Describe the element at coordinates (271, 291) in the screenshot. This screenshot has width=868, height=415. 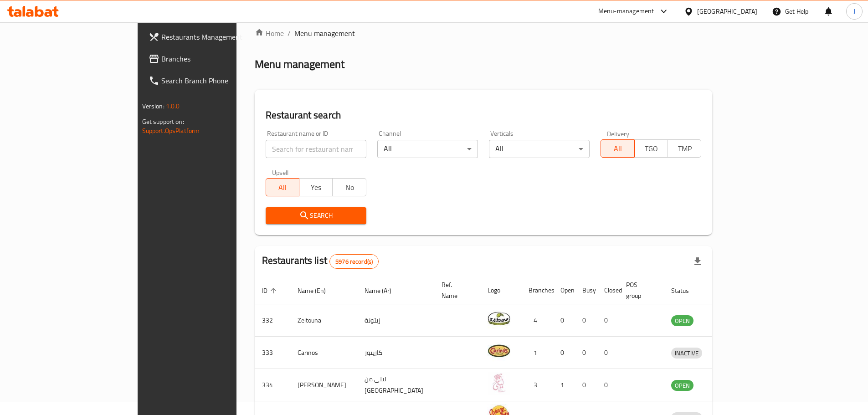
I see `span: ID` at that location.